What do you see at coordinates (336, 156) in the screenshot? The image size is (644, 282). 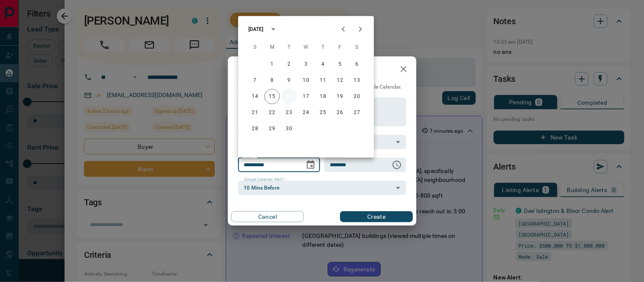 I see `label: Time` at bounding box center [336, 156].